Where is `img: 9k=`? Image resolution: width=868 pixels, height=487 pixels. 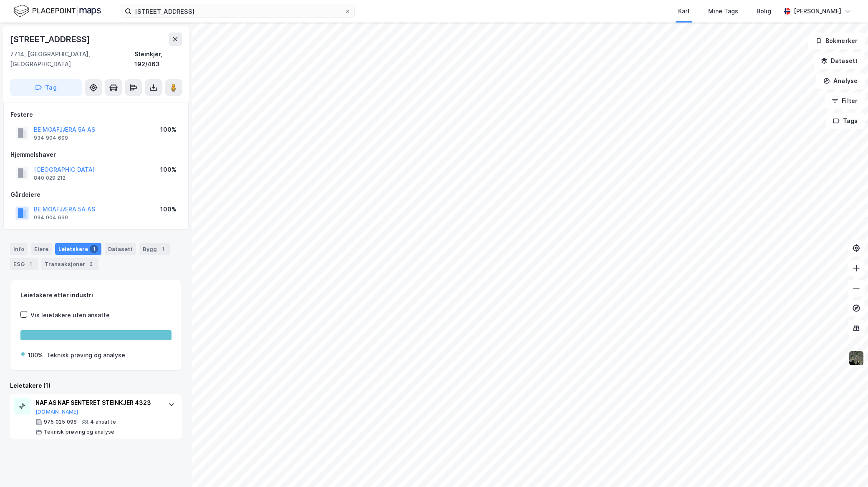 img: 9k= is located at coordinates (856, 358).